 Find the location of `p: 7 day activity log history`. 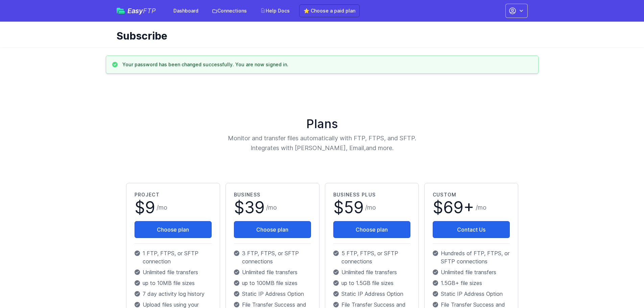

p: 7 day activity log history is located at coordinates (173, 294).